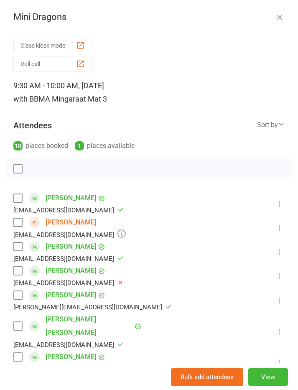 The width and height of the screenshot is (298, 390). I want to click on div: places available, so click(104, 146).